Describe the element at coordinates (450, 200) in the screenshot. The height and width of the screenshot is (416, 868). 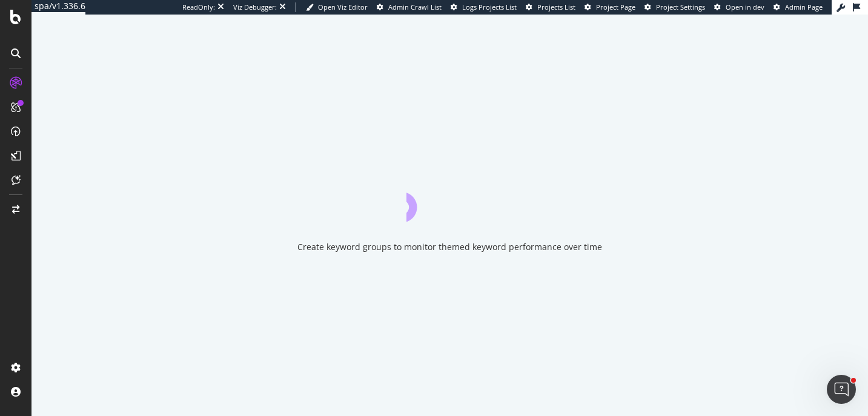
I see `div: animation` at that location.